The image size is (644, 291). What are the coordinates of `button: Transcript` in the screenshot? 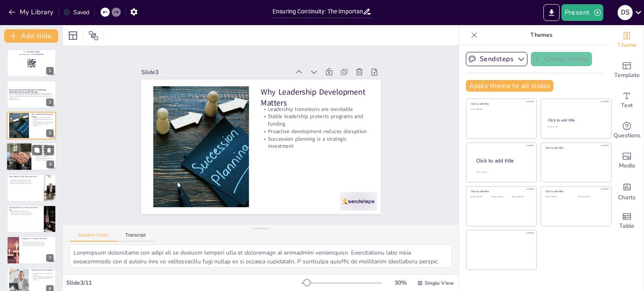 It's located at (135, 237).